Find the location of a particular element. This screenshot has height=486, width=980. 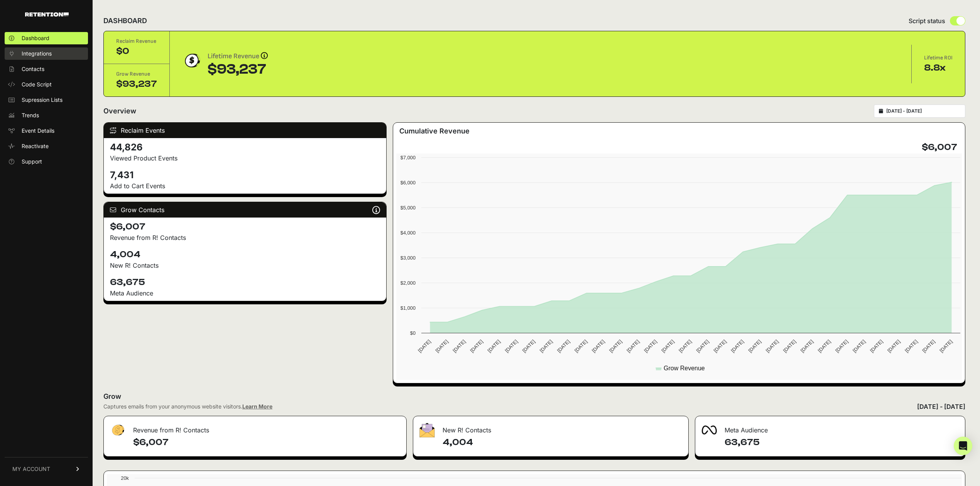

div: Revenue from R! Contacts is located at coordinates (255, 428).